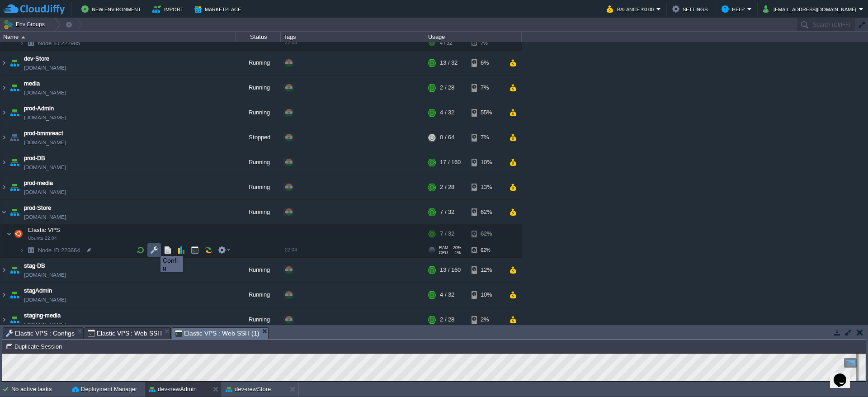 This screenshot has width=868, height=397. Describe the element at coordinates (34, 9) in the screenshot. I see `img: CloudJiffy` at that location.